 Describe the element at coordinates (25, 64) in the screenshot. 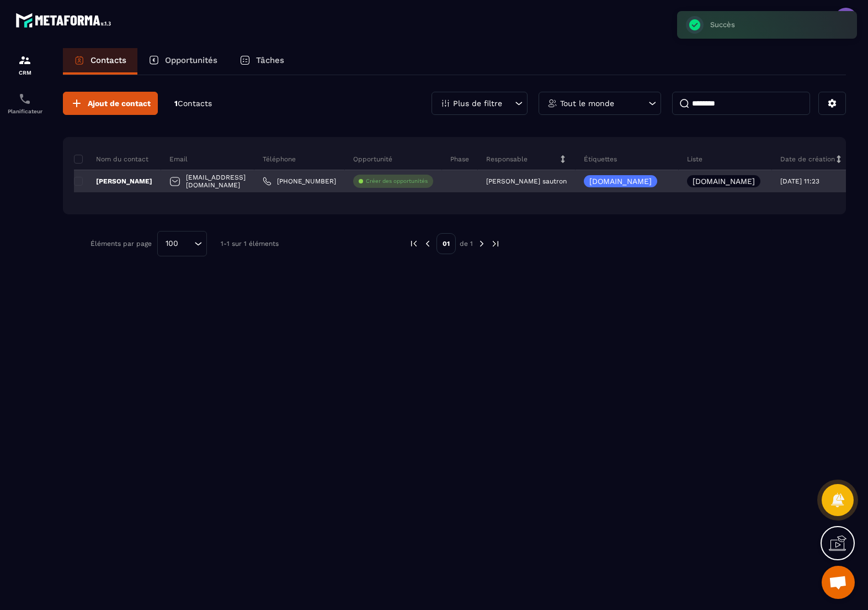

I see `a: formationformationCRM` at that location.